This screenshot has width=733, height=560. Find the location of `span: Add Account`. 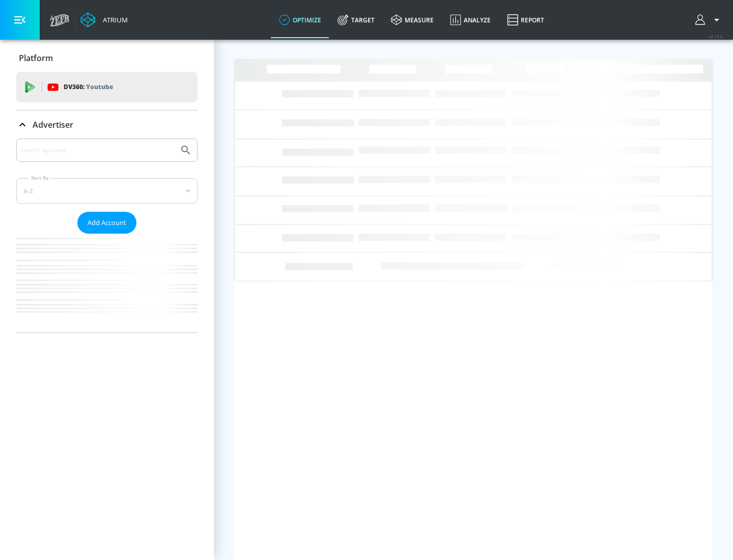

span: Add Account is located at coordinates (107, 222).